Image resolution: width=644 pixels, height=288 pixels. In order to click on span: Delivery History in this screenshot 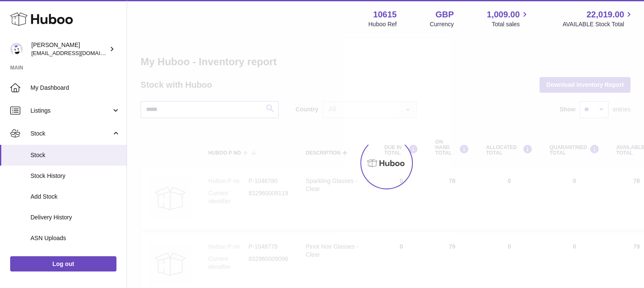, I will do `click(75, 217)`.